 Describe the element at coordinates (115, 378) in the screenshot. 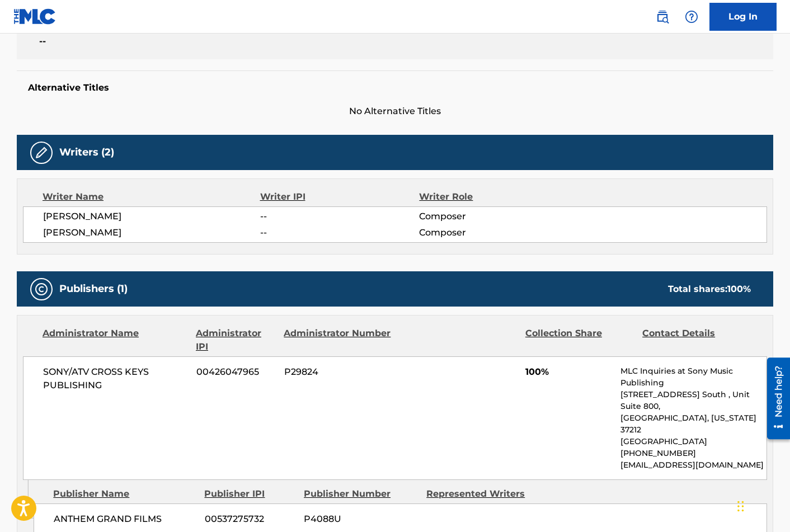

I see `span: SONY/ATV CROSS KEYS PUBLISHING` at that location.